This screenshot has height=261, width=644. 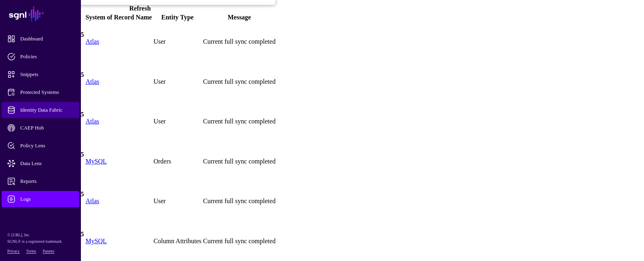 I want to click on a: Data Lens, so click(x=41, y=163).